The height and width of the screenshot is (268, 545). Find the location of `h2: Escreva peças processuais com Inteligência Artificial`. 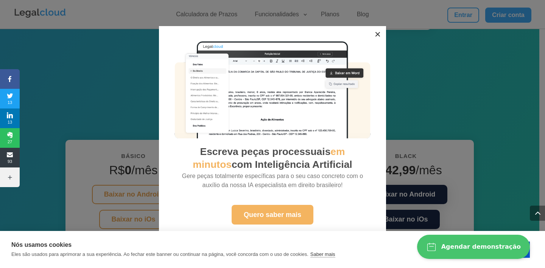

h2: Escreva peças processuais com Inteligência Artificial is located at coordinates (273, 160).